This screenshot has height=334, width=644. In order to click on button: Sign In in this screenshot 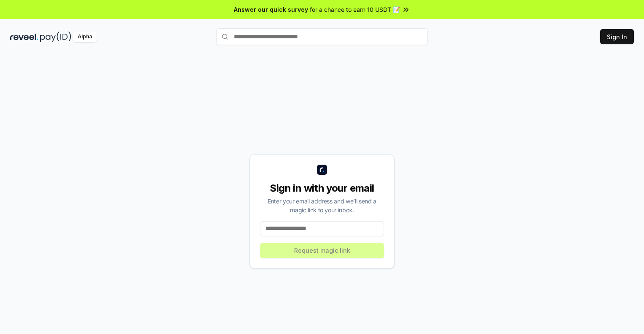, I will do `click(617, 37)`.